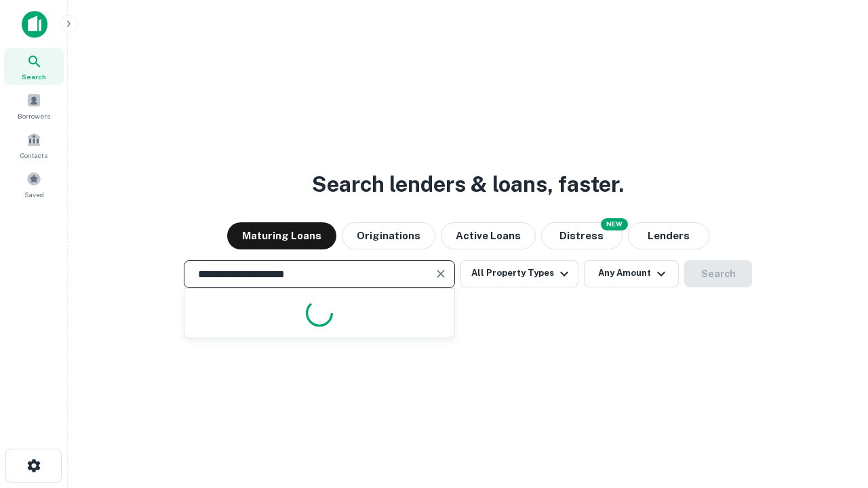 The image size is (868, 488). What do you see at coordinates (34, 105) in the screenshot?
I see `div: Borrowers` at bounding box center [34, 105].